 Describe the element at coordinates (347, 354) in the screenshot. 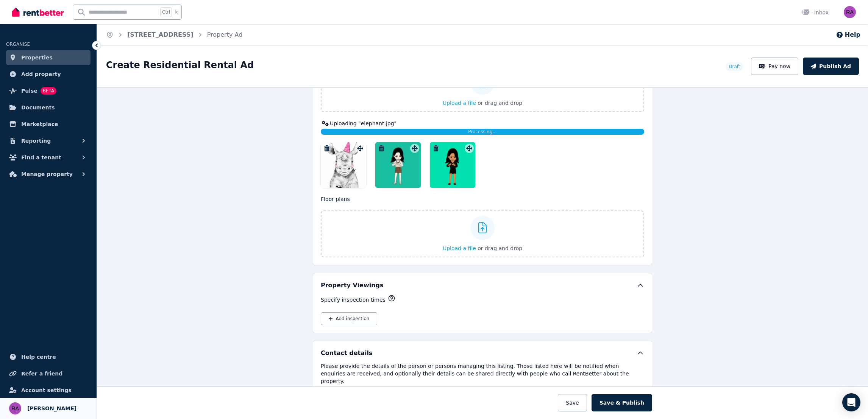

I see `h5: Contact details` at that location.